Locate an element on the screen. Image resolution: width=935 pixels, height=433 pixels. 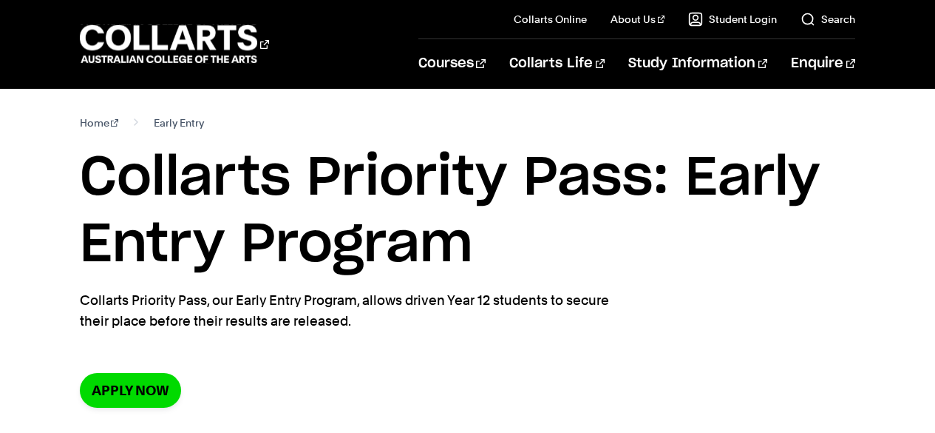
a: Enquire is located at coordinates (823, 64).